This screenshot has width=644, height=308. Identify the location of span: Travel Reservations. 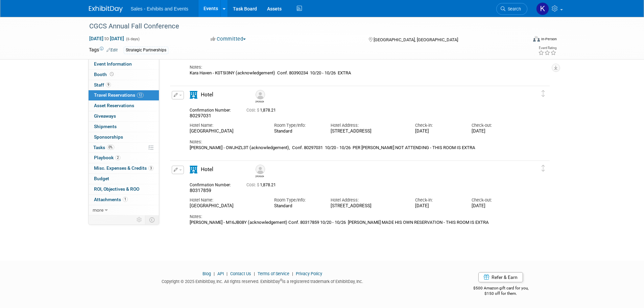
(119, 95).